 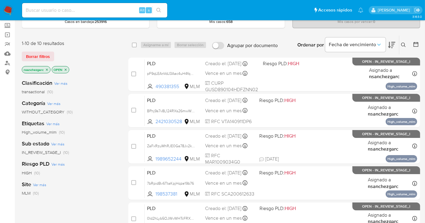 What do you see at coordinates (417, 10) in the screenshot?
I see `a: Salir` at bounding box center [417, 10].